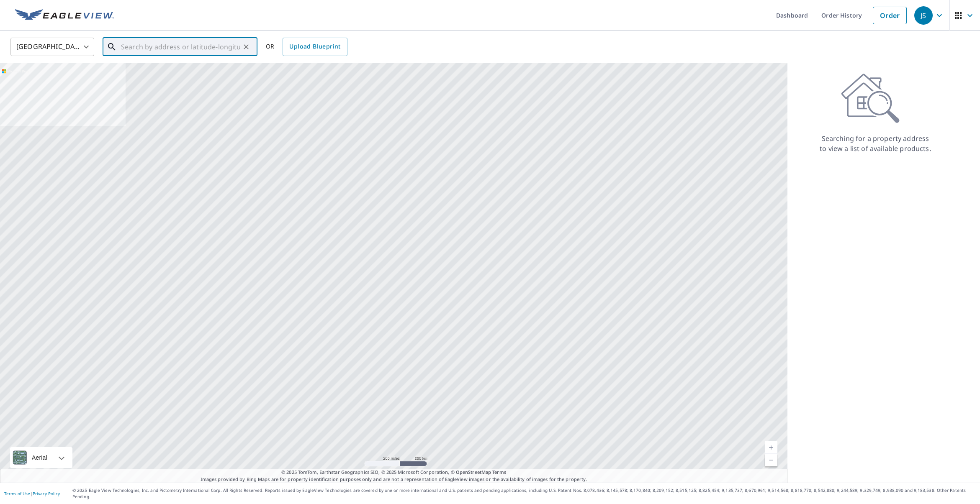 This screenshot has height=504, width=980. What do you see at coordinates (46, 493) in the screenshot?
I see `a: Privacy Policy` at bounding box center [46, 493].